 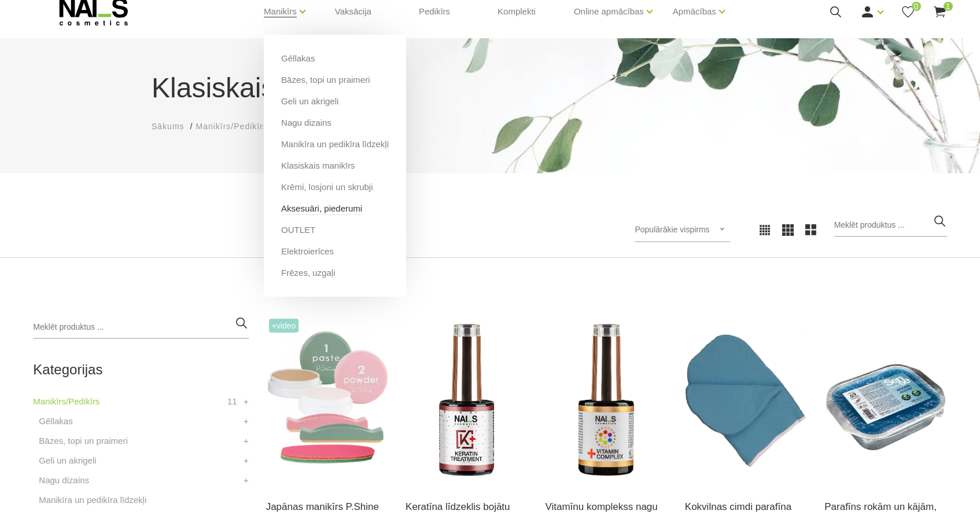 What do you see at coordinates (908, 12) in the screenshot?
I see `a: 0` at bounding box center [908, 12].